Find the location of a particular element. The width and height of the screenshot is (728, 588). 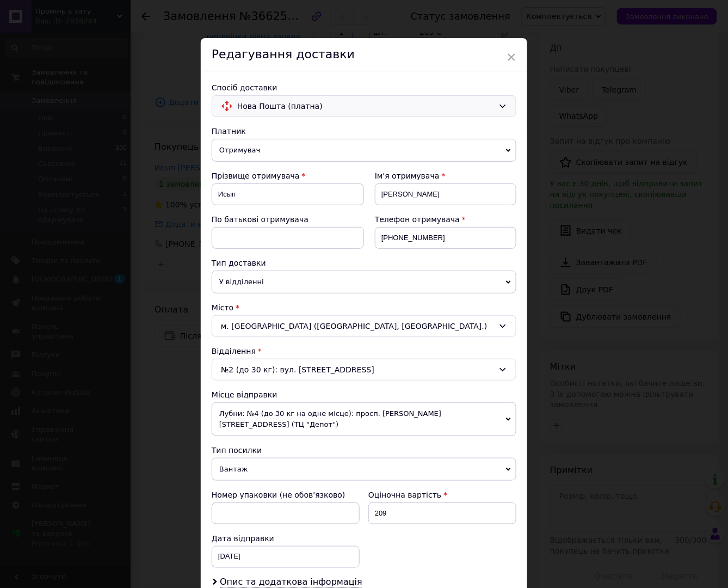

div: Дата відправки is located at coordinates (286, 538).